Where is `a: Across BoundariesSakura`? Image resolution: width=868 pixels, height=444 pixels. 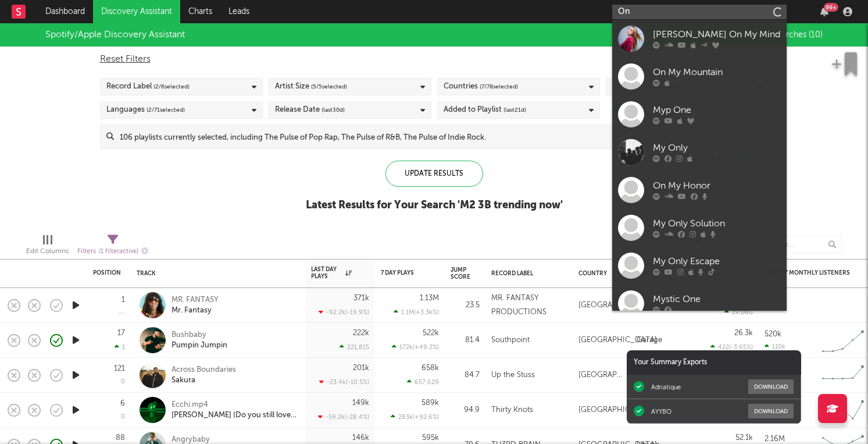
a: Across BoundariesSakura is located at coordinates (204, 375).